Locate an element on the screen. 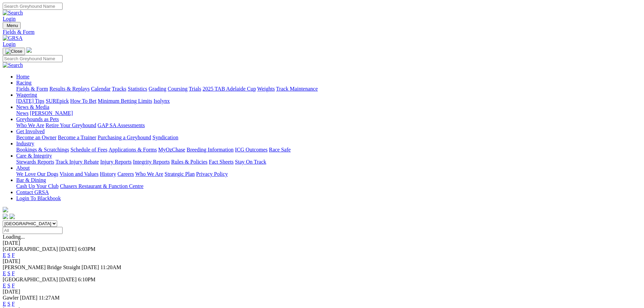  a: How To Bet is located at coordinates (84, 101).